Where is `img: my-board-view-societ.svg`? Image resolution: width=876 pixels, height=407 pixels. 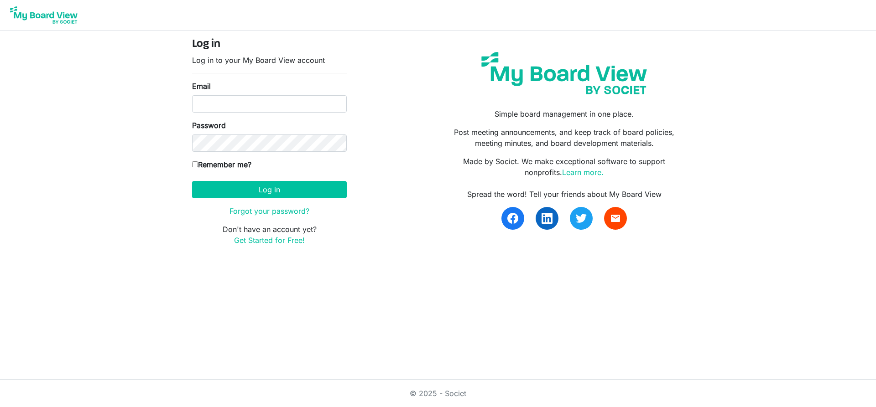 img: my-board-view-societ.svg is located at coordinates (564, 73).